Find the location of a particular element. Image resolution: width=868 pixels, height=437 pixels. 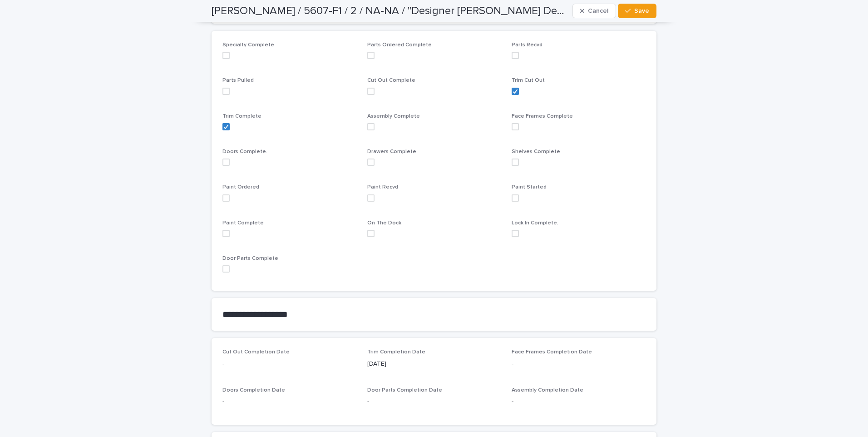

span: Door Parts Complete is located at coordinates (250, 258).